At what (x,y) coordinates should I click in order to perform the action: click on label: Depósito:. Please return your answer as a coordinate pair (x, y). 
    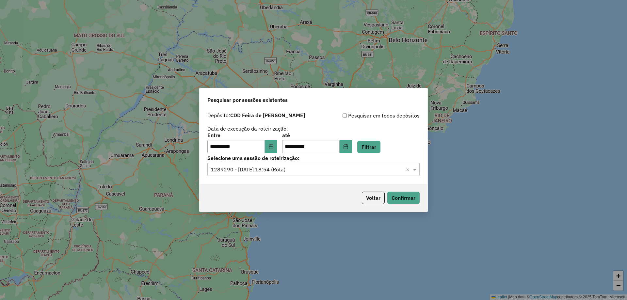
    Looking at the image, I should click on (256, 115).